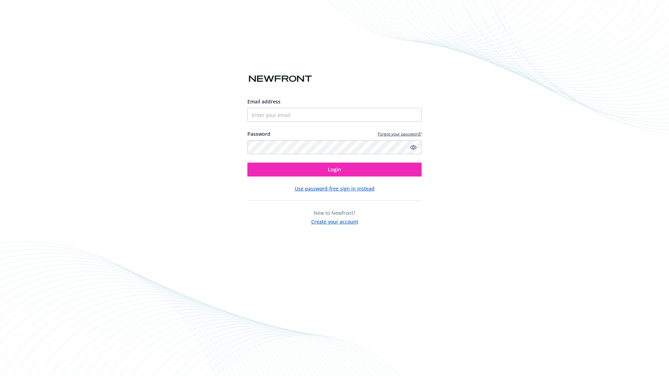  Describe the element at coordinates (413, 147) in the screenshot. I see `a: Show password` at that location.